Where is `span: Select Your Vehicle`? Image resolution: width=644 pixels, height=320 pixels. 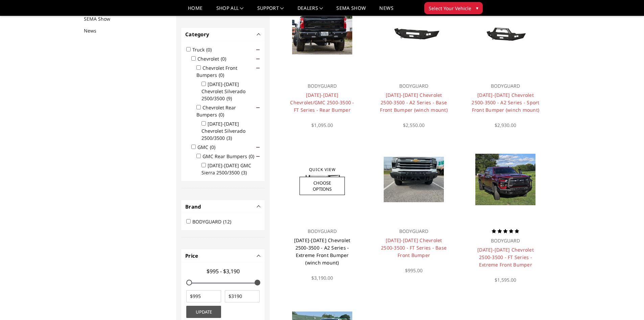 span: Select Your Vehicle is located at coordinates (450, 8).